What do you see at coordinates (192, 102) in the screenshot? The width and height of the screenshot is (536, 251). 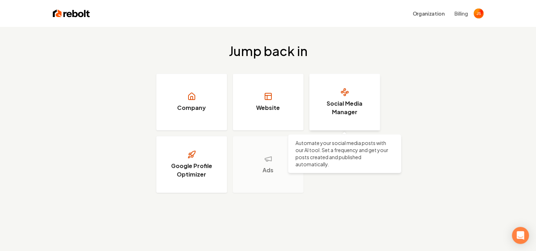 I see `a: Company` at bounding box center [192, 102].